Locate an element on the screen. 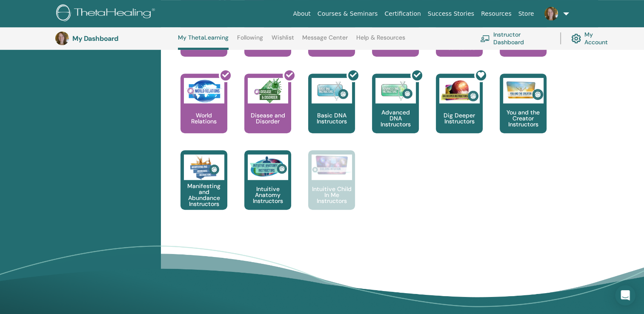  a: Success Stories is located at coordinates (450, 13).